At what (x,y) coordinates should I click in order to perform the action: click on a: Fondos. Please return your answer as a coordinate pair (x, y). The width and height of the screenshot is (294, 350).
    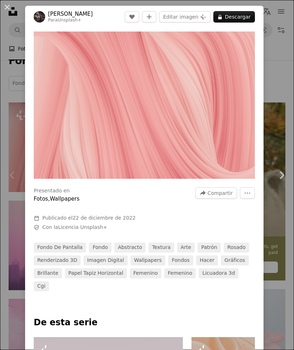
    Looking at the image, I should click on (181, 261).